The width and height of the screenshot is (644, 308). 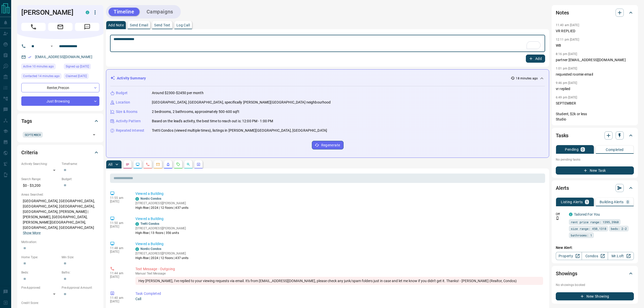 I want to click on svg: Notes, so click(x=128, y=164).